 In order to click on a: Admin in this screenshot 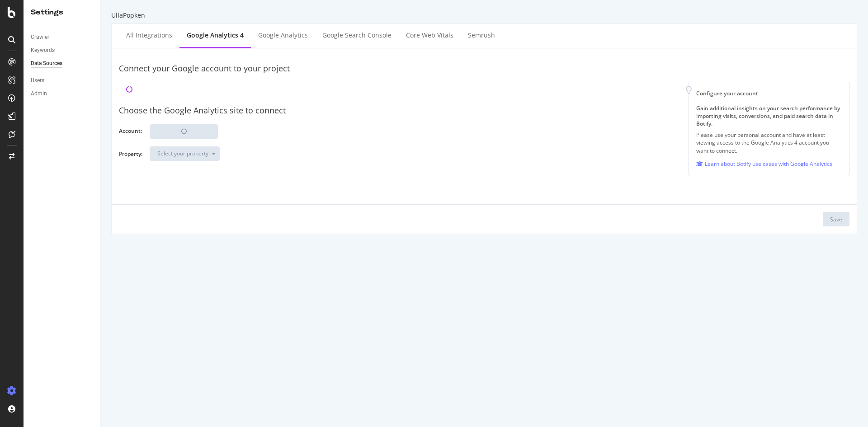, I will do `click(62, 94)`.